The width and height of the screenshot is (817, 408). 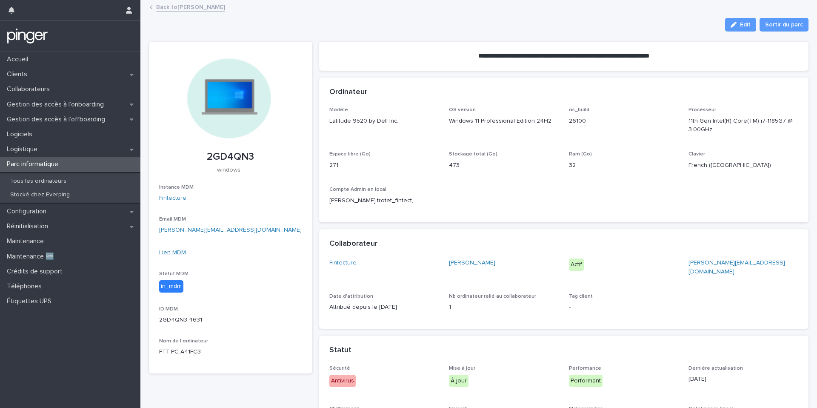 What do you see at coordinates (504, 165) in the screenshot?
I see `p: 473` at bounding box center [504, 165].